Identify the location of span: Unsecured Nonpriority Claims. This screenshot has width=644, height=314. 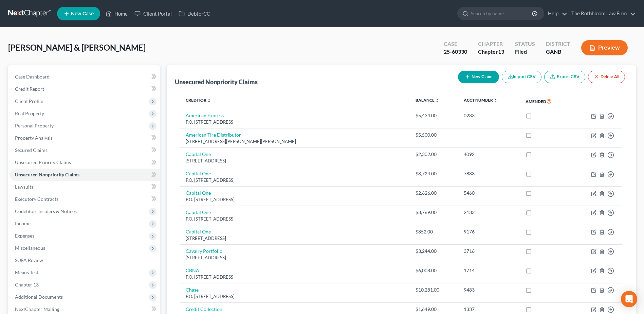
(48, 175).